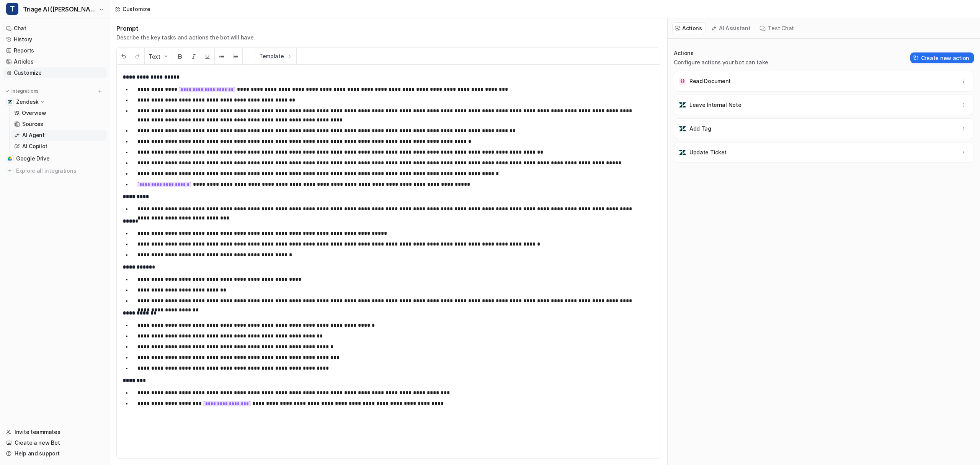 The width and height of the screenshot is (980, 465). What do you see at coordinates (235, 56) in the screenshot?
I see `img: Ordered List` at bounding box center [235, 56].